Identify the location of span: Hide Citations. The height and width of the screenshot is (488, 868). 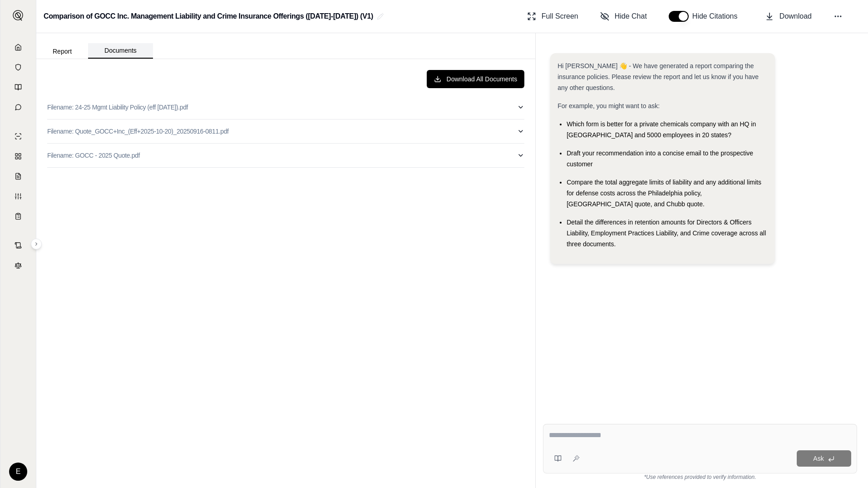
(718, 16).